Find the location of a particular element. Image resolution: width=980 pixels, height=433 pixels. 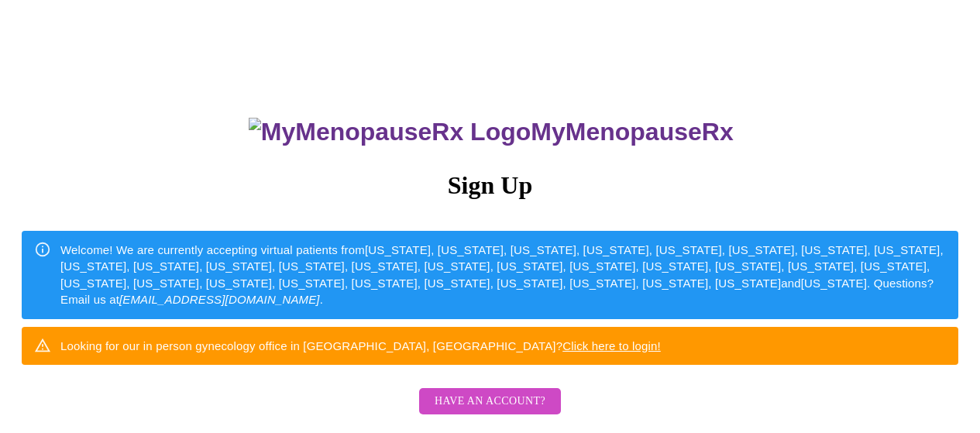

img: MyMenopauseRx Logo is located at coordinates (390, 132).